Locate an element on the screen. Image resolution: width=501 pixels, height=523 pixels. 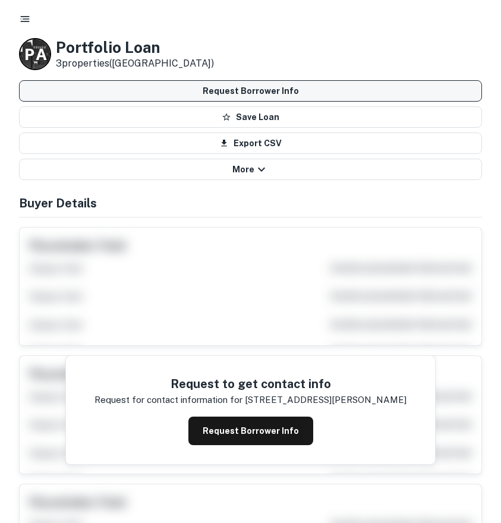
p: Request for contact information for is located at coordinates (168, 400).